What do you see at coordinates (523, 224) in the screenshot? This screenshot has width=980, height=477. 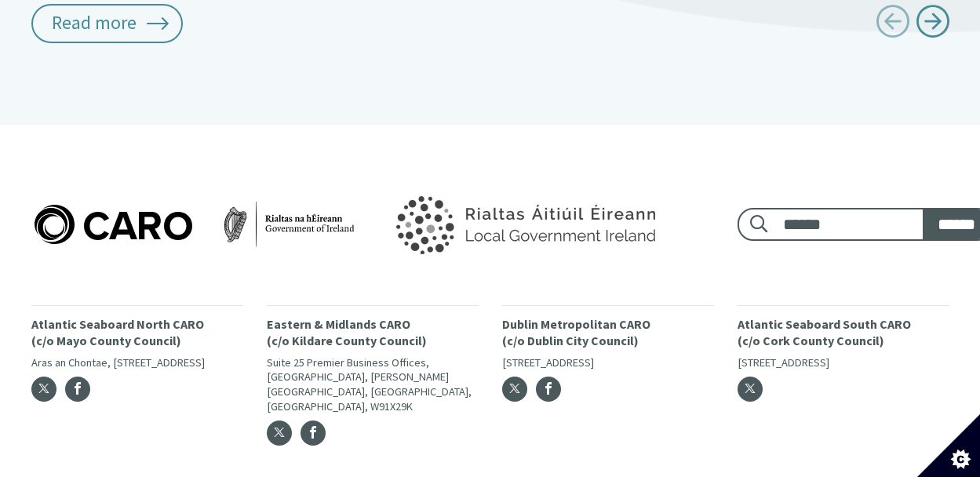 I see `img: Government of Ireland logo` at bounding box center [523, 224].